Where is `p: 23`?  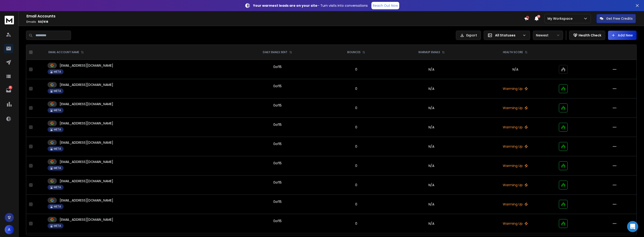 p: 23 is located at coordinates (10, 88).